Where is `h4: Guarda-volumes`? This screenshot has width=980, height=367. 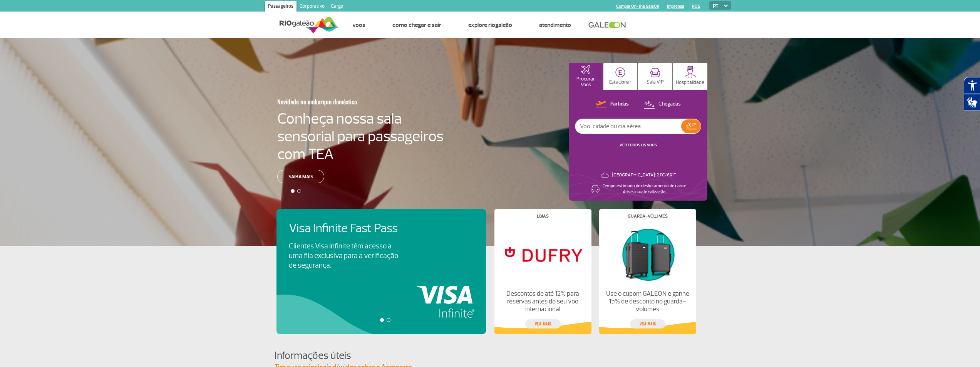 h4: Guarda-volumes is located at coordinates (648, 216).